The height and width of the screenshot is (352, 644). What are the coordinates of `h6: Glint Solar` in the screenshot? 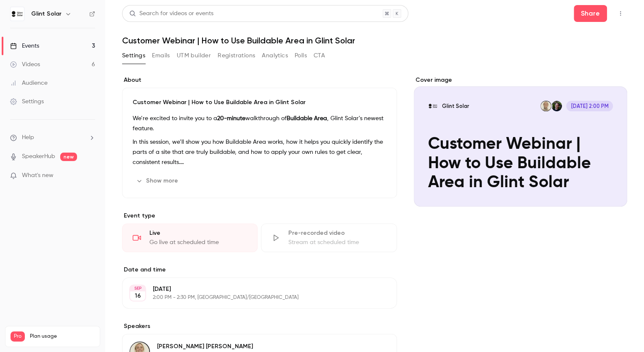 It's located at (46, 14).